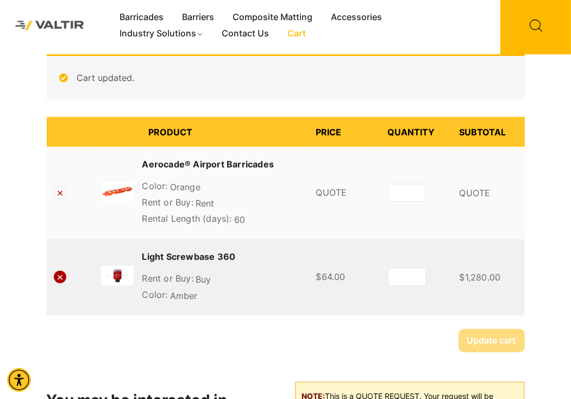  What do you see at coordinates (198, 17) in the screenshot?
I see `a: Barriers` at bounding box center [198, 17].